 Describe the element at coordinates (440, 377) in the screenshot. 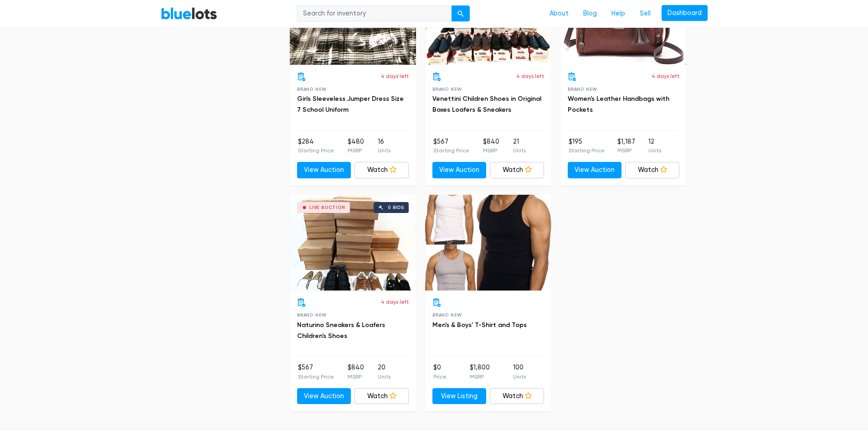

I see `p: Price` at that location.